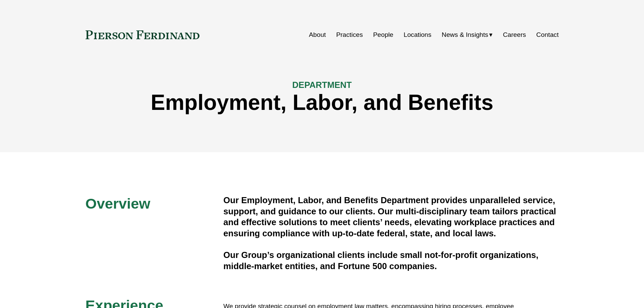 This screenshot has height=308, width=644. Describe the element at coordinates (391, 260) in the screenshot. I see `h4: Our Group’s organizational clients include small not-for-profit organizations, middle-market enti...` at that location.